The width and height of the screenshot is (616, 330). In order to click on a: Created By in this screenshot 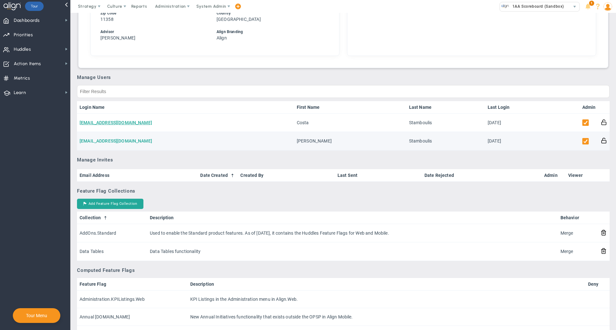, I will do `click(286, 175)`.